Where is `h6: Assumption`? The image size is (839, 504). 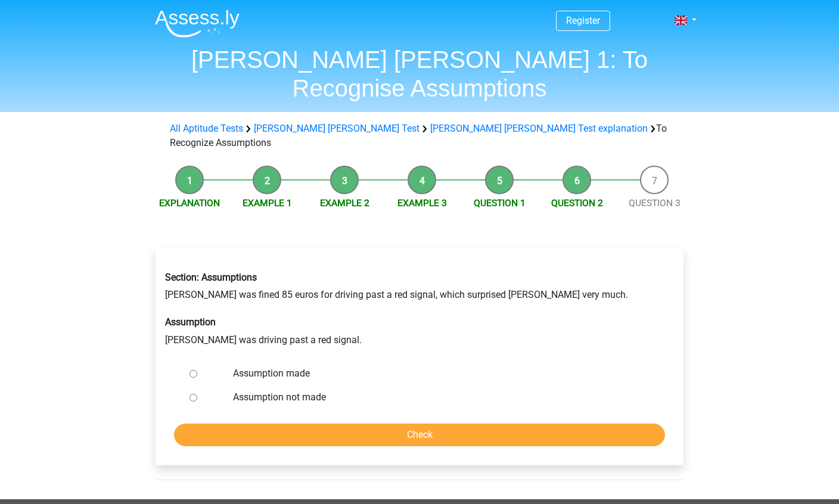 h6: Assumption is located at coordinates (420, 322).